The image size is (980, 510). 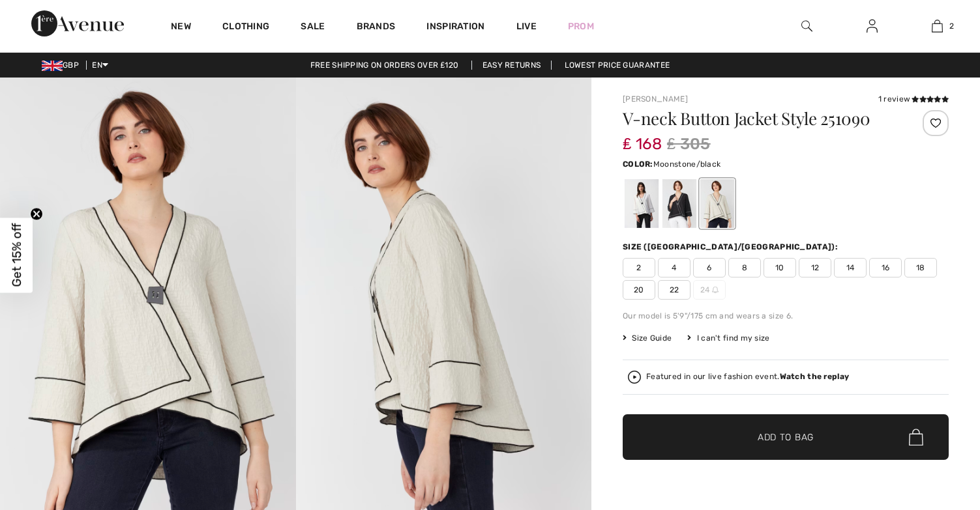 What do you see at coordinates (77, 23) in the screenshot?
I see `a: 1ère Avenue` at bounding box center [77, 23].